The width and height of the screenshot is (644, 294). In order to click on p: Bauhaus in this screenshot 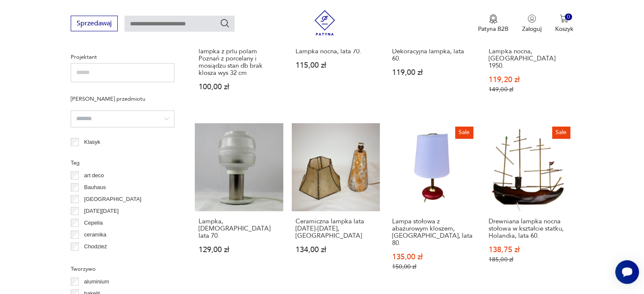, I will do `click(95, 188)`.